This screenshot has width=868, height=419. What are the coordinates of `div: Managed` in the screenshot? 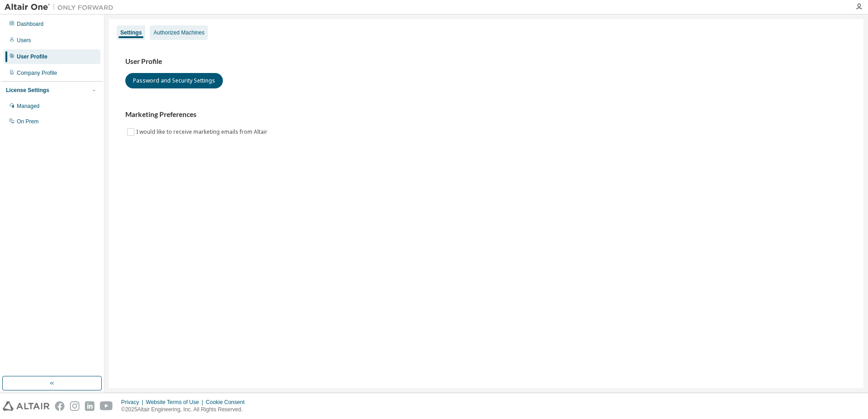 It's located at (28, 106).